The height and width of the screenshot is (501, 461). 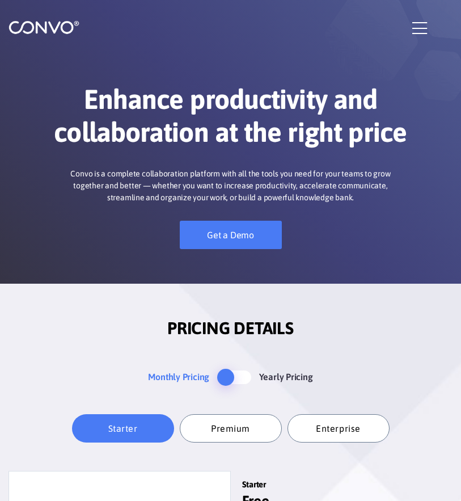 What do you see at coordinates (230, 332) in the screenshot?
I see `h2: PRICING DETAILS` at bounding box center [230, 332].